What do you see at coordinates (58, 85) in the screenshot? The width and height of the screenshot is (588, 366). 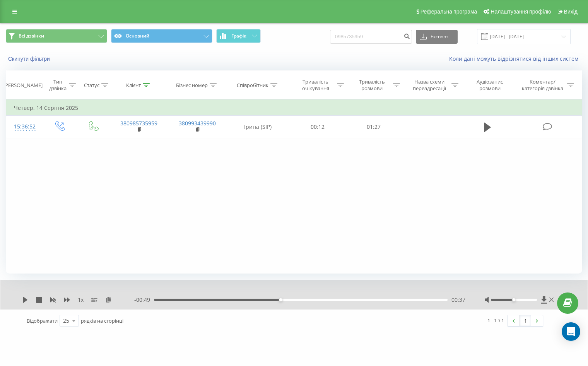 I see `div: Тип дзвінка` at bounding box center [58, 85].